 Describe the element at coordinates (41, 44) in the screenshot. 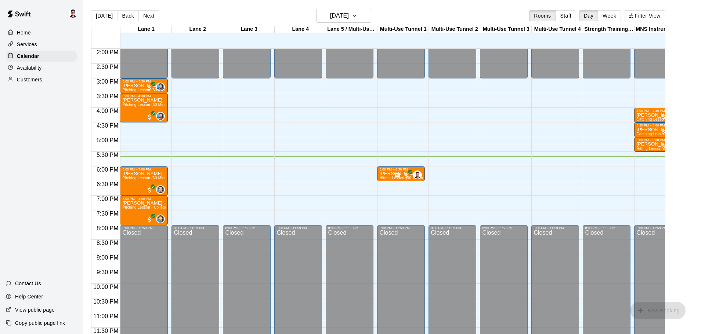

I see `a: Services` at that location.